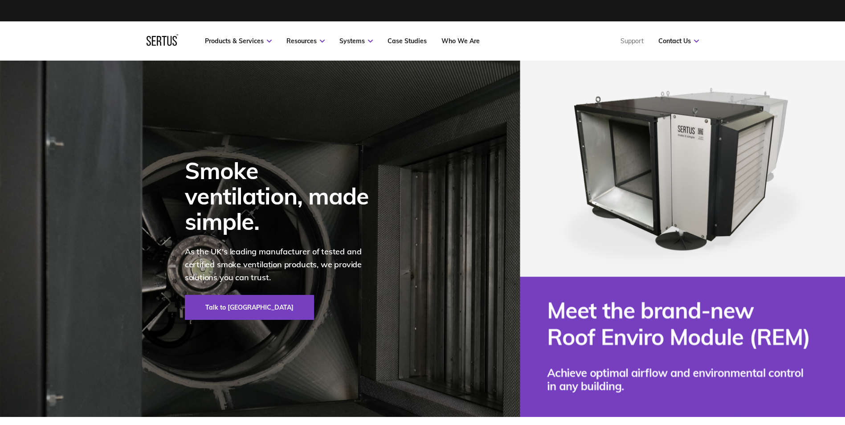 This screenshot has width=845, height=425. Describe the element at coordinates (356, 41) in the screenshot. I see `a: Systems` at that location.